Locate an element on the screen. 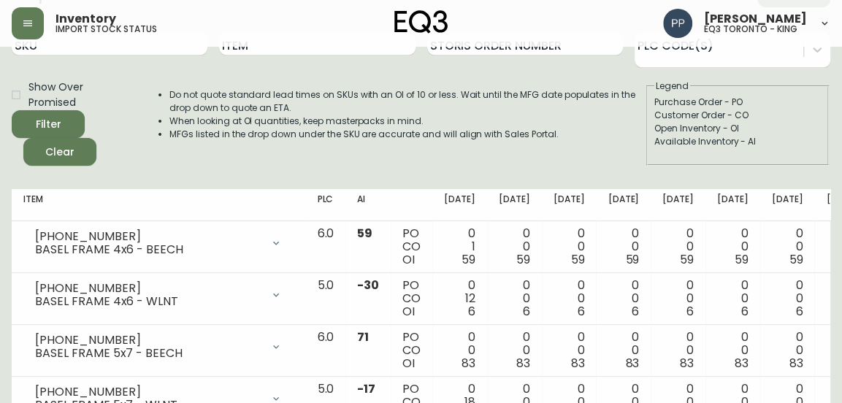 The image size is (842, 403). div: Filter is located at coordinates (48, 124).